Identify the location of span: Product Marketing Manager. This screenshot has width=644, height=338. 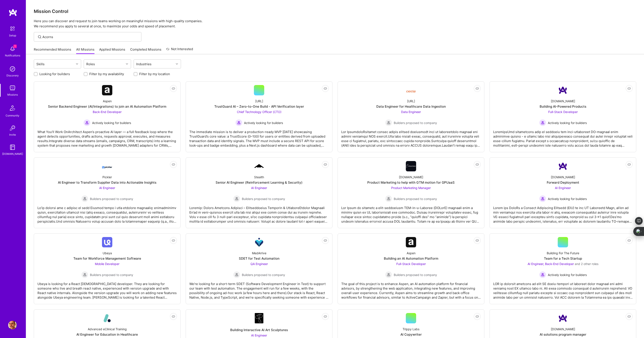
(411, 188).